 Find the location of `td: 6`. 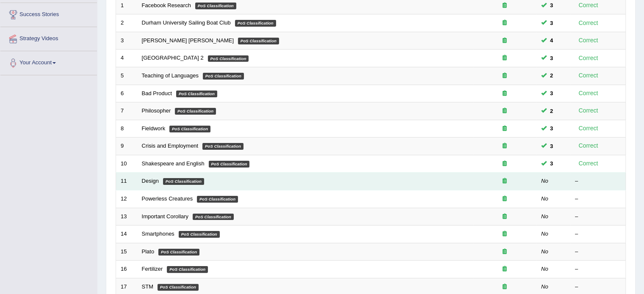

td: 6 is located at coordinates (126, 93).